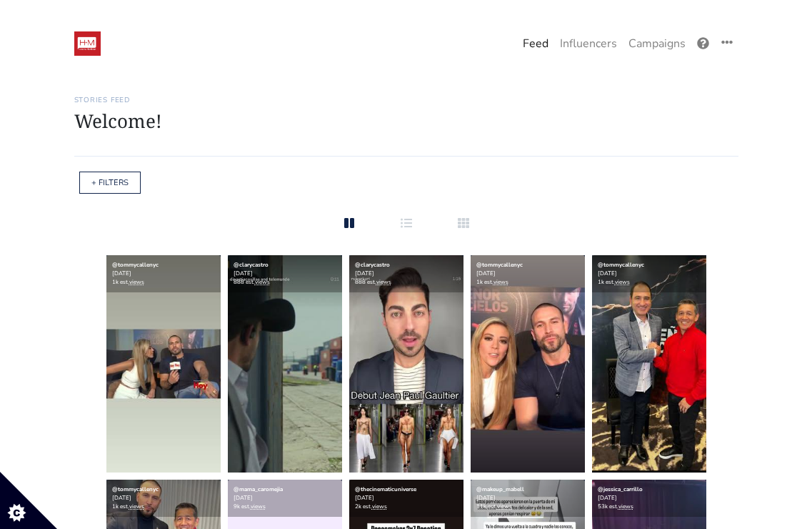  I want to click on a: Influencers, so click(588, 44).